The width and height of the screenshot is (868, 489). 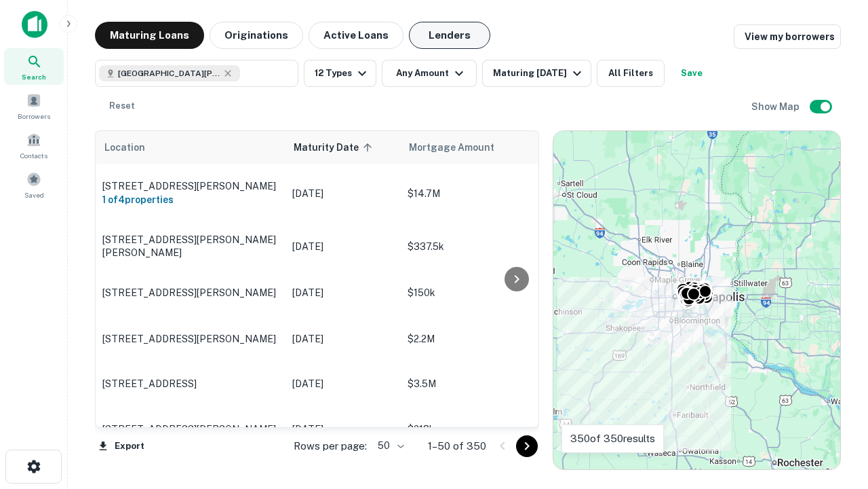 I want to click on div: 50, so click(x=389, y=445).